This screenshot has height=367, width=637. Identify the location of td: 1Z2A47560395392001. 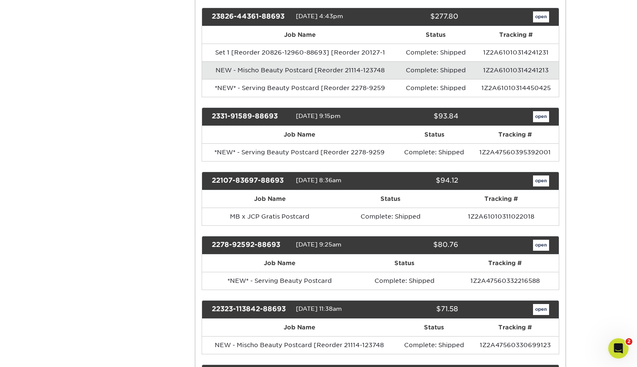
(515, 152).